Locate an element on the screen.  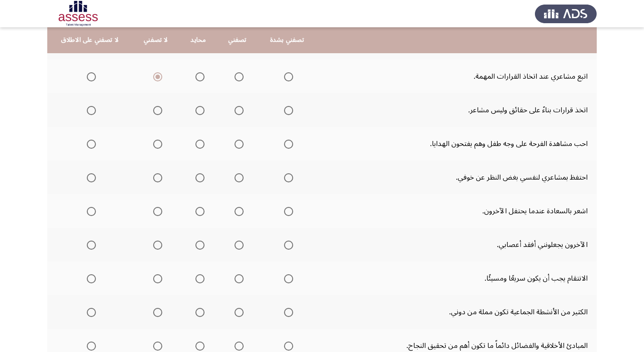
td: الكثير من الأنشطة الجماعية تكون مملة من دوني. is located at coordinates (456, 312).